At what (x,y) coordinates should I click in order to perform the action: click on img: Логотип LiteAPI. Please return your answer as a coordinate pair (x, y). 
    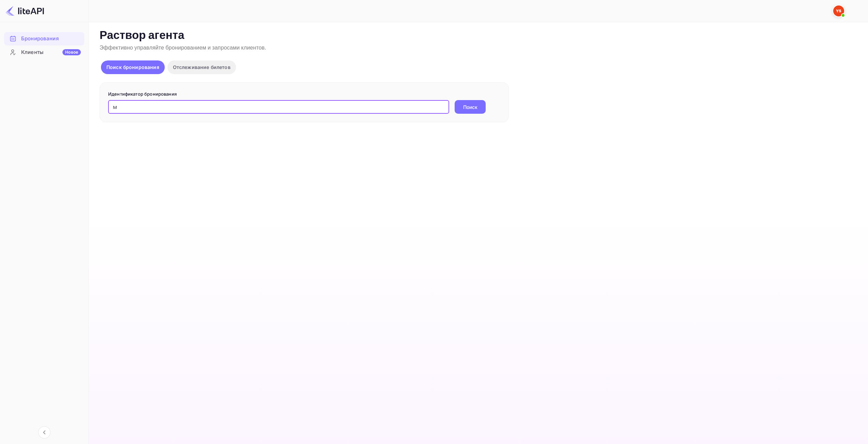
    Looking at the image, I should click on (24, 11).